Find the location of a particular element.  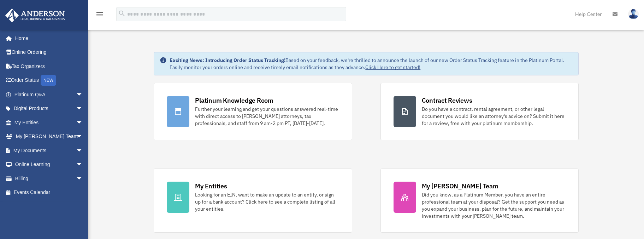

a: Tax Organizers is located at coordinates (49, 66).